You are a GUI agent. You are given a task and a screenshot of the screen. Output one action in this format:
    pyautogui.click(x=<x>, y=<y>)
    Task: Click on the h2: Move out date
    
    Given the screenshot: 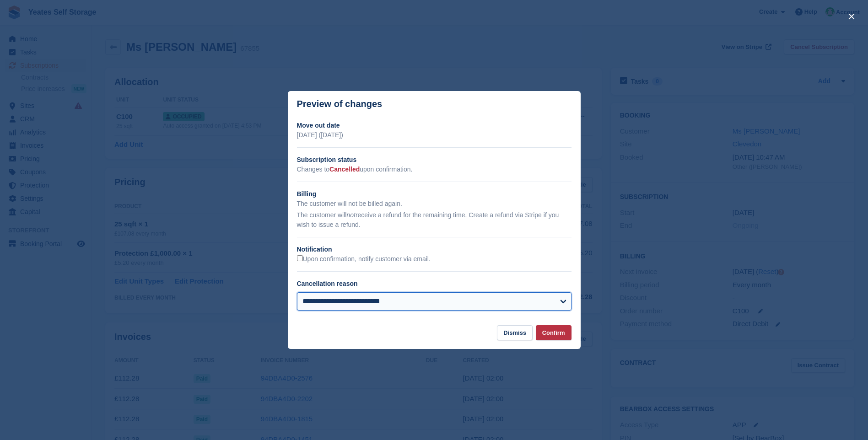 What is the action you would take?
    pyautogui.click(x=434, y=125)
    